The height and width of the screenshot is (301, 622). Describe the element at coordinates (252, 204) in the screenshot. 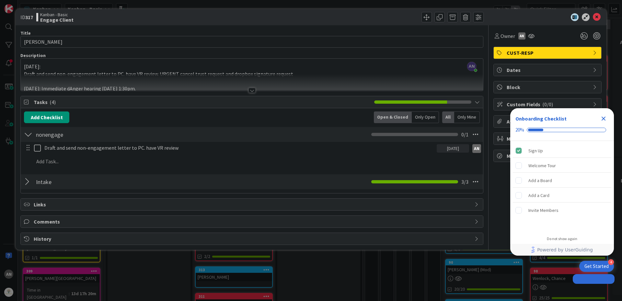

I see `span: Links` at that location.